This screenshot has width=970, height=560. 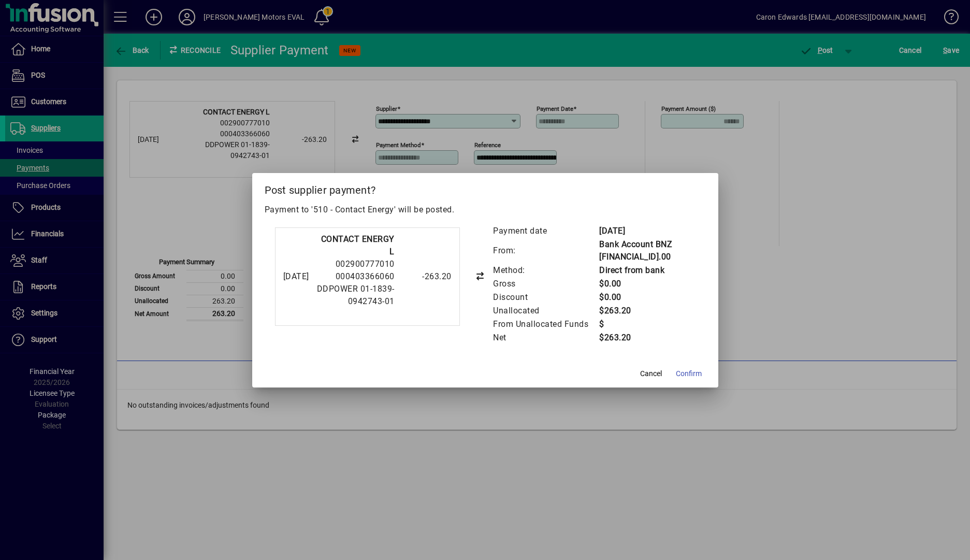 What do you see at coordinates (651, 374) in the screenshot?
I see `button: Cancel` at bounding box center [651, 374].